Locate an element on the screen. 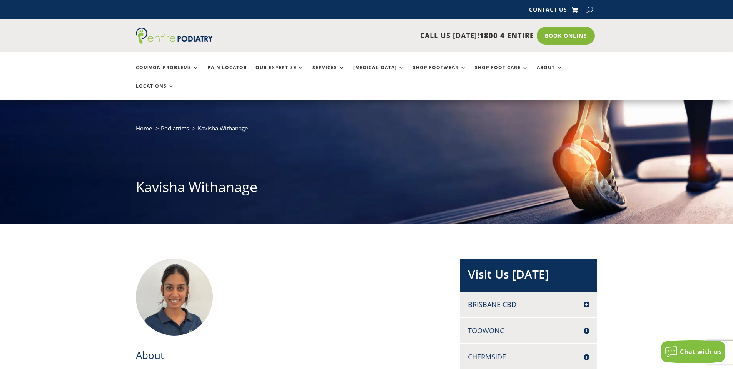  span: Chat with us is located at coordinates (700, 352).